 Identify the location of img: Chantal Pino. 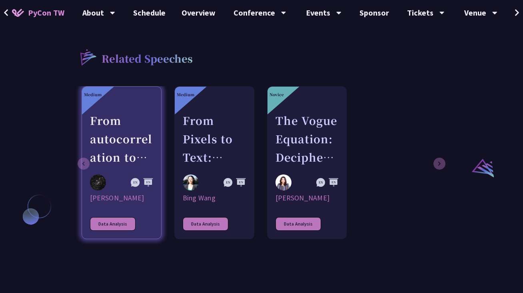
(283, 183).